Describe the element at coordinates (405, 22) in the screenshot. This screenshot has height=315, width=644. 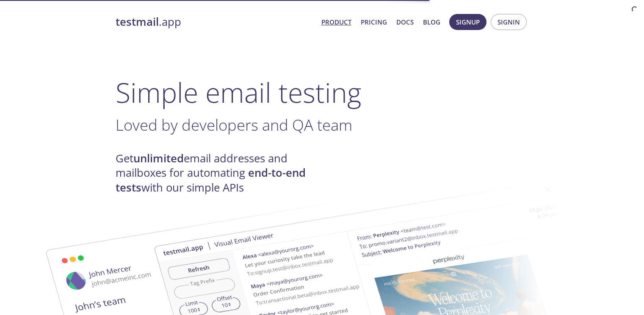
I see `a: Docs` at that location.